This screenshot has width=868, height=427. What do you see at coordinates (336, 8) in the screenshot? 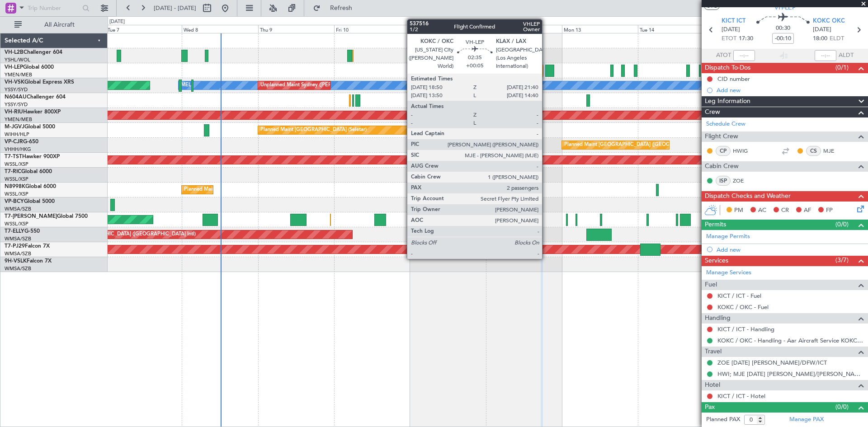
I see `button: Refresh` at bounding box center [336, 8].